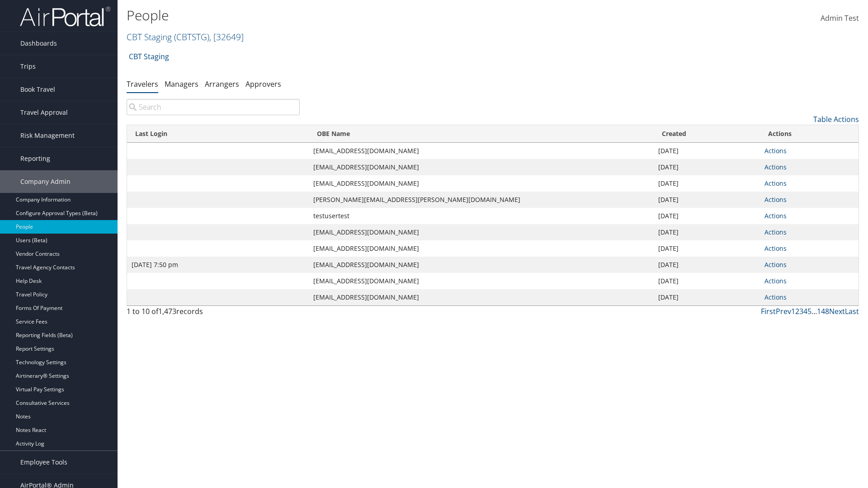 This screenshot has width=868, height=488. I want to click on span: Company Admin, so click(45, 182).